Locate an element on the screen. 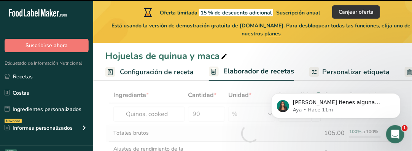 The image size is (412, 151). a: Personalizar etiqueta is located at coordinates (349, 72).